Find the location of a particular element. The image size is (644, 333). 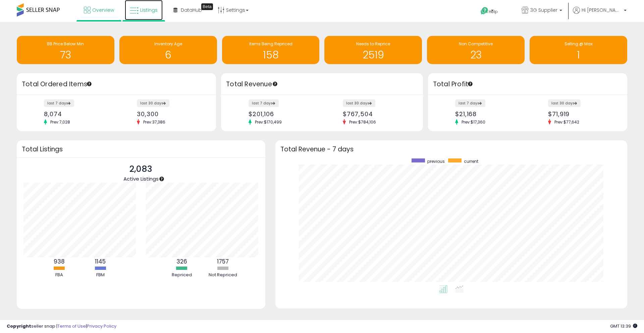

span: Prev: $784,106 is located at coordinates (363, 122).